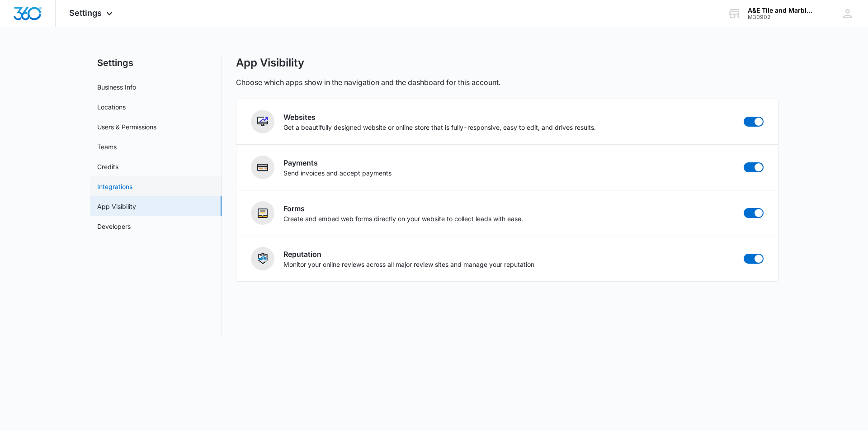 Image resolution: width=868 pixels, height=431 pixels. What do you see at coordinates (409, 264) in the screenshot?
I see `p: Monitor your online reviews across all major review sites and manage your reputation` at bounding box center [409, 264].